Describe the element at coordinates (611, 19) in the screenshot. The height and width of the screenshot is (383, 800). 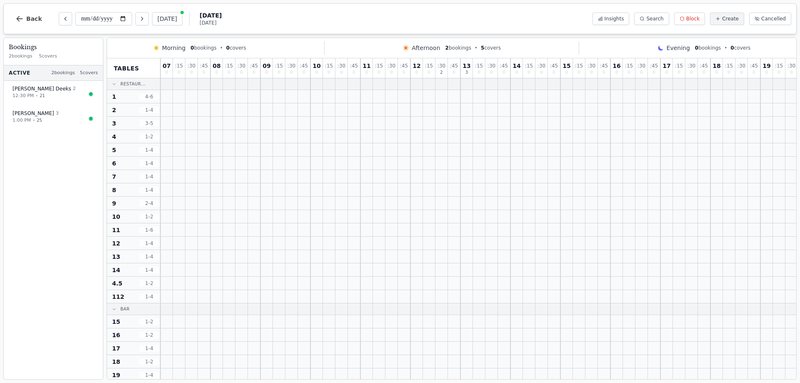
I see `button: Insights` at that location.